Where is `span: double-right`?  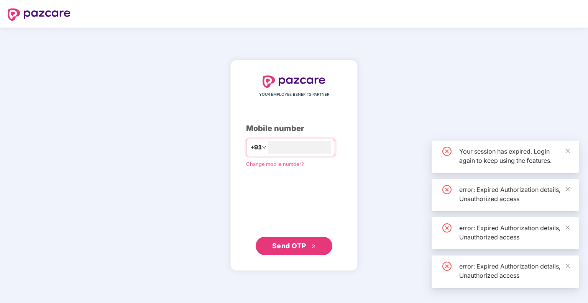
span: double-right is located at coordinates (313, 246).